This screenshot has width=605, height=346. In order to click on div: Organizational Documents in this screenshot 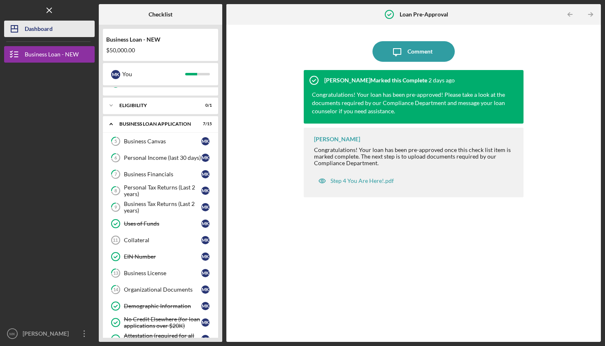, I will do `click(163, 289)`.